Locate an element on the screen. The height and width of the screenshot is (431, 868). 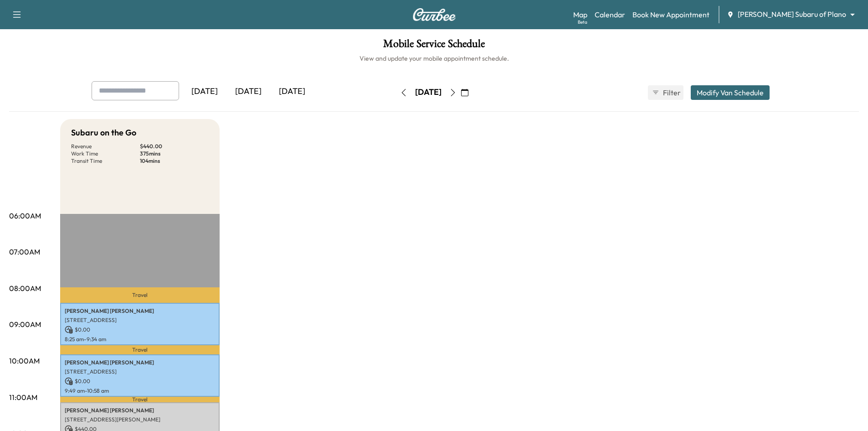
img: Curbee Logo is located at coordinates (435, 15).